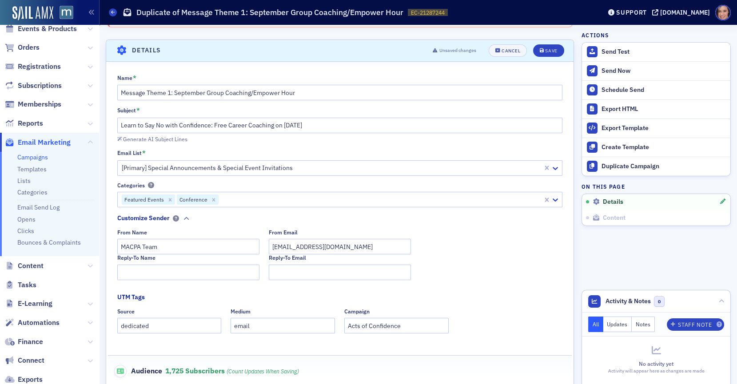 The image size is (737, 384). Describe the element at coordinates (131, 185) in the screenshot. I see `div: Categories` at that location.